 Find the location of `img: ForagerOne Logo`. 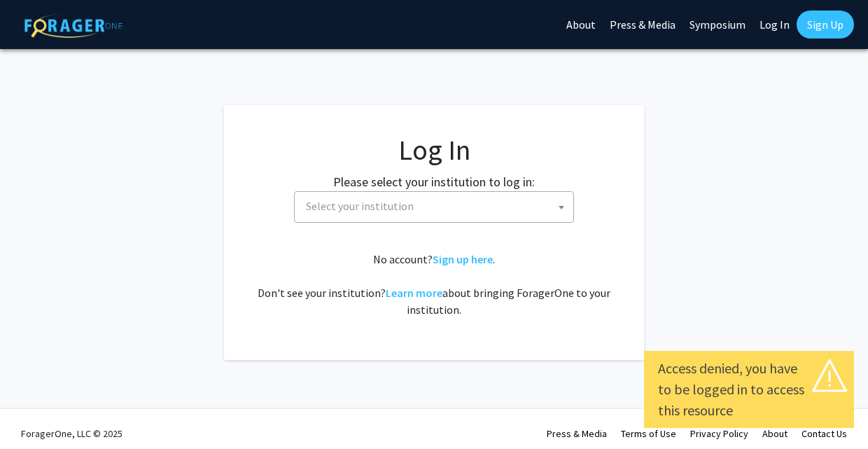

img: ForagerOne Logo is located at coordinates (73, 25).